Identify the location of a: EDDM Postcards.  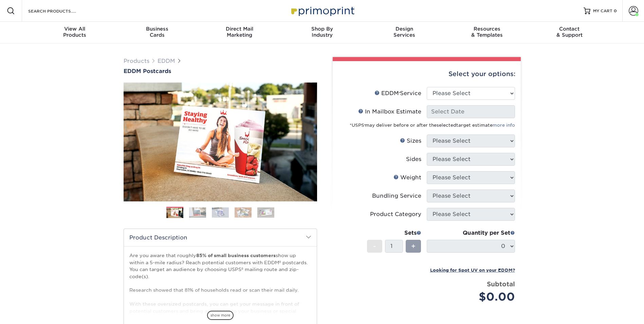
(220, 71).